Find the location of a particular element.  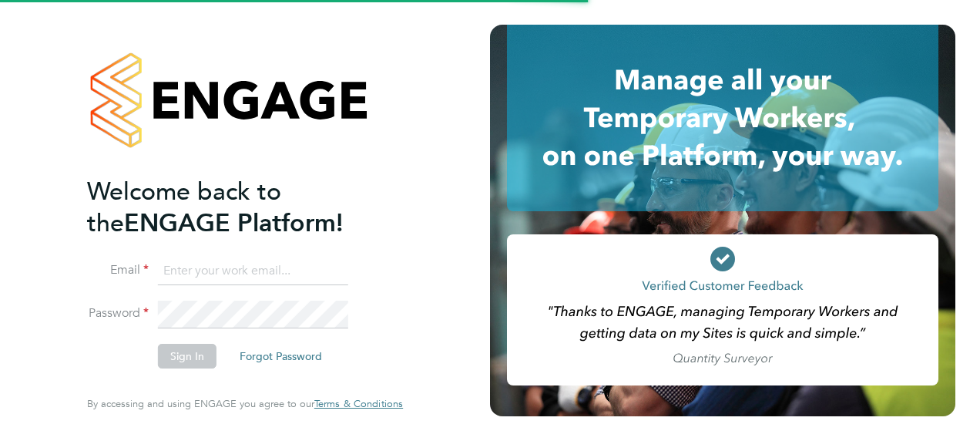

span: By accessing and using ENGAGE you agree to our is located at coordinates (245, 403).